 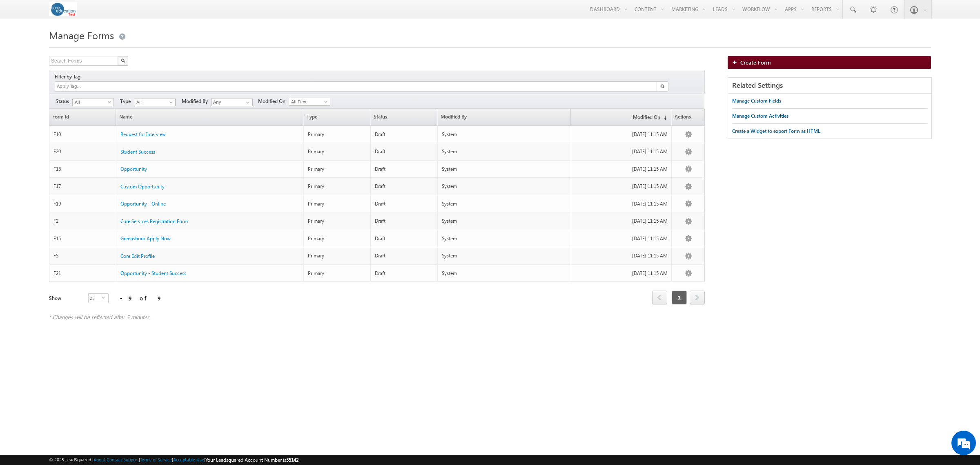 What do you see at coordinates (83, 273) in the screenshot?
I see `div: F21` at bounding box center [83, 273].